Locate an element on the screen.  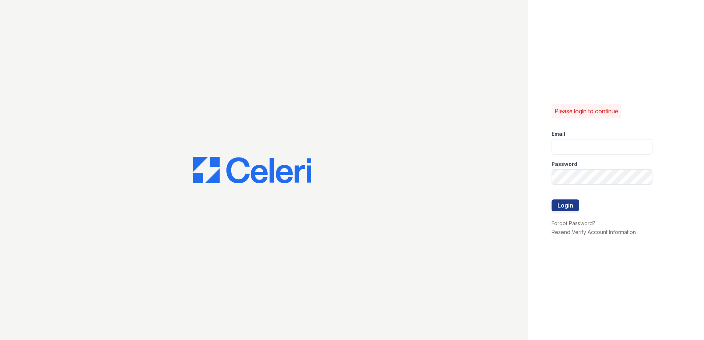
a: Forgot Password? is located at coordinates (574, 223).